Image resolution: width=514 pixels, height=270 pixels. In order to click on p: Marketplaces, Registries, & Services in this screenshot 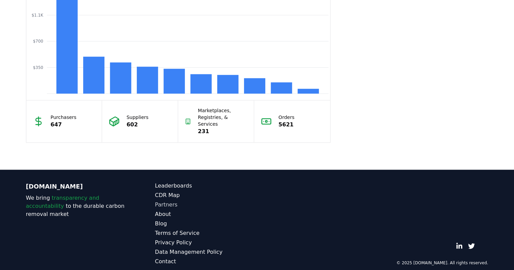, I will do `click(223, 117)`.